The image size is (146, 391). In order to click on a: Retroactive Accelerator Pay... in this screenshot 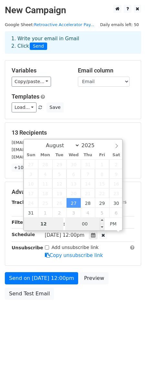, I will do `click(64, 24)`.